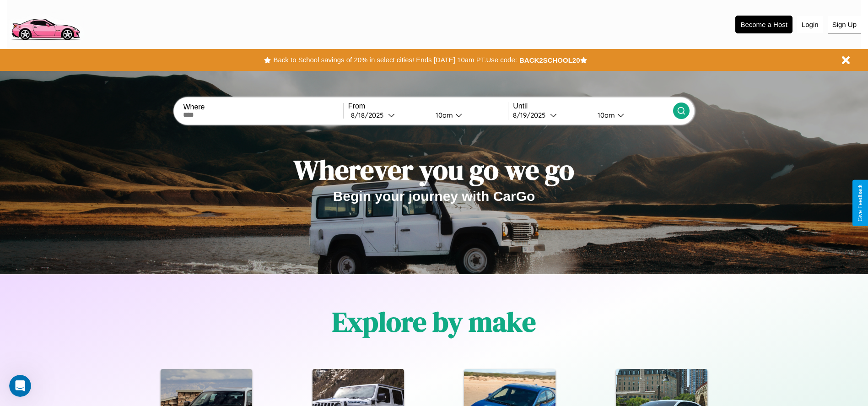 The height and width of the screenshot is (406, 868). Describe the element at coordinates (369, 115) in the screenshot. I see `div: 8 / 18 / 2025` at that location.